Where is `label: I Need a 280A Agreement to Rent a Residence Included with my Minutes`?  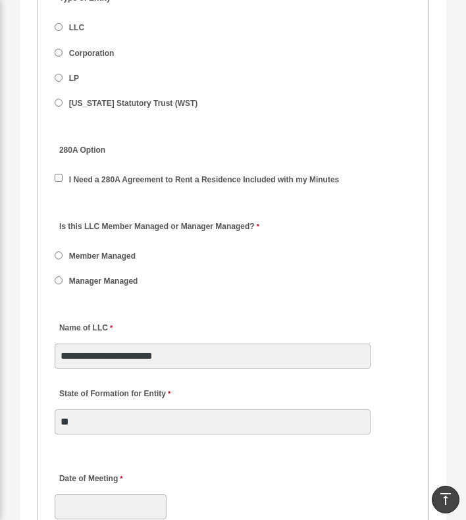
label: I Need a 280A Agreement to Rent a Residence Included with my Minutes is located at coordinates (205, 180).